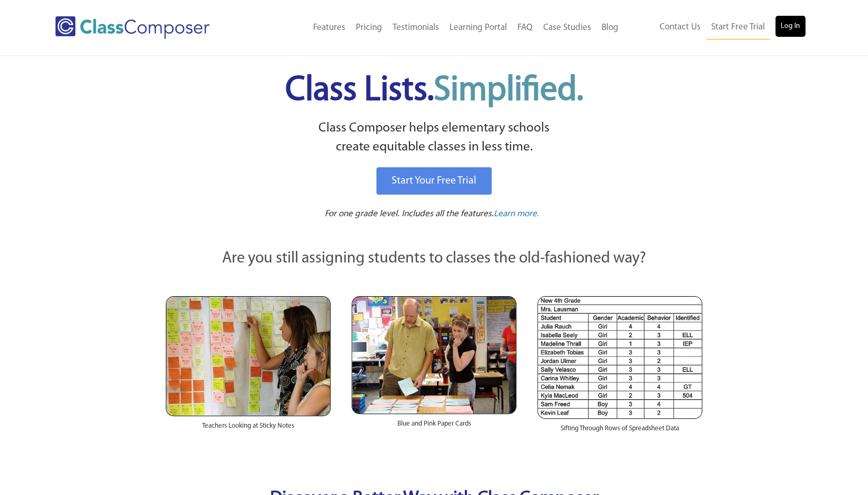 The height and width of the screenshot is (495, 868). Describe the element at coordinates (619, 358) in the screenshot. I see `img: Spreadsheets` at that location.